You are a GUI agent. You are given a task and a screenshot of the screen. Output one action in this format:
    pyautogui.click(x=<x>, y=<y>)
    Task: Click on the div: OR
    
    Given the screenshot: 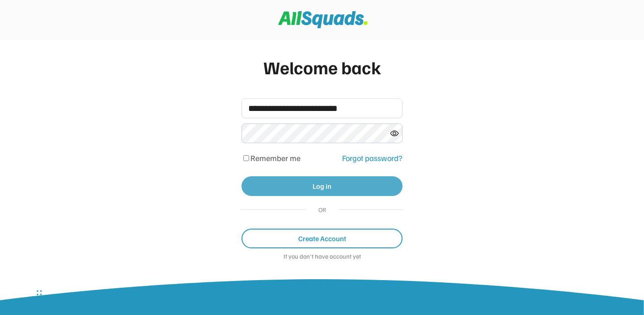 What is the action you would take?
    pyautogui.click(x=322, y=210)
    